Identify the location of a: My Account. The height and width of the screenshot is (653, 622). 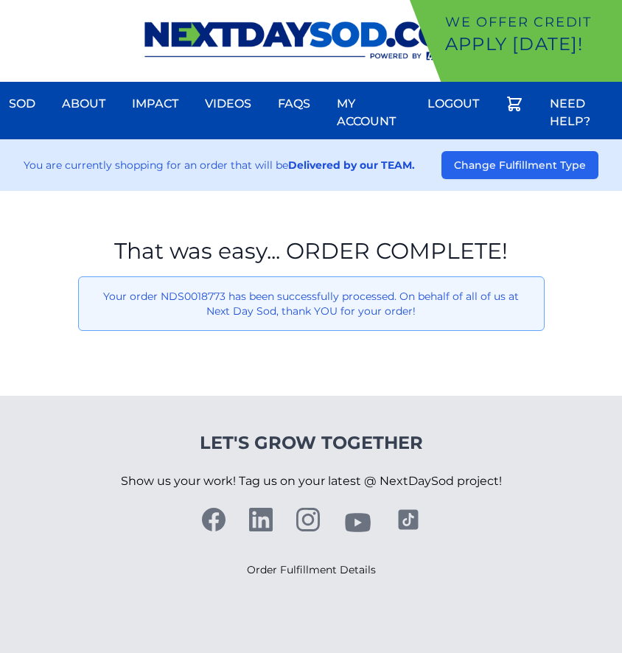
(368, 113).